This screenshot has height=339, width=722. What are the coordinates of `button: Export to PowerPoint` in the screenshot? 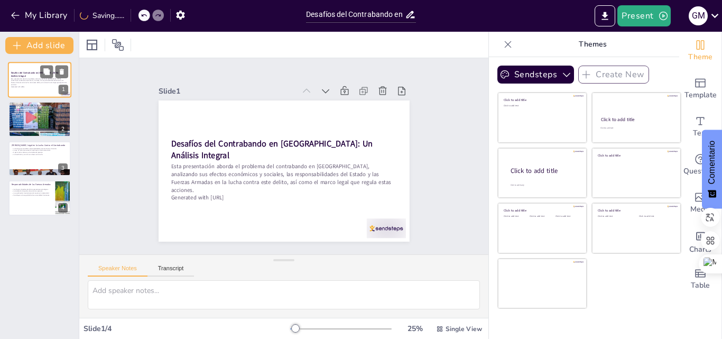 It's located at (605, 16).